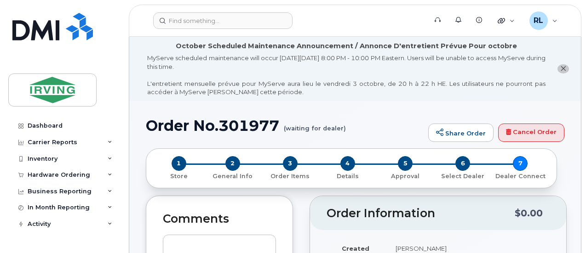 This screenshot has height=253, width=586. I want to click on span: 6, so click(463, 164).